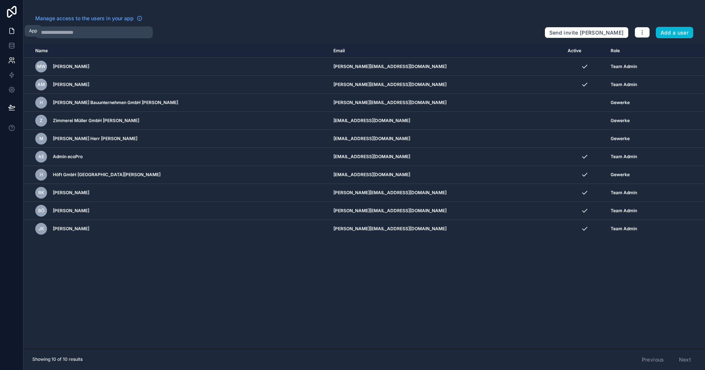 This screenshot has height=370, width=705. What do you see at coordinates (364, 196) in the screenshot?
I see `div: scrollable content` at bounding box center [364, 196].